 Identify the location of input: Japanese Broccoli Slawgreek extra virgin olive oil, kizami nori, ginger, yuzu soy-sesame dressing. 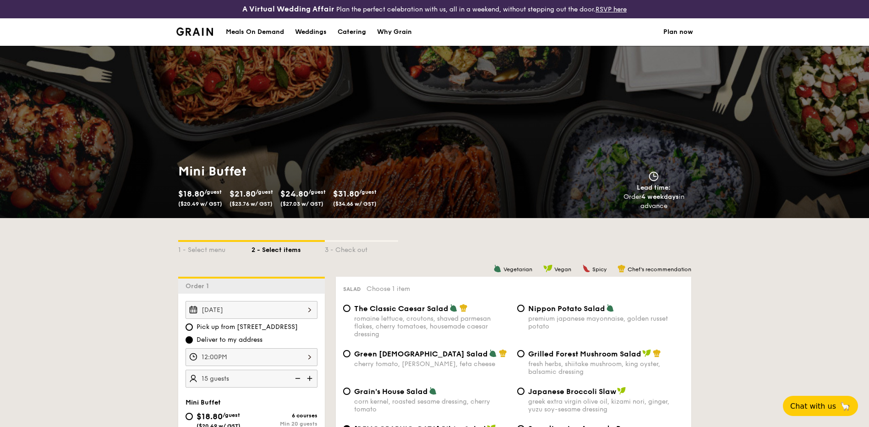
(521, 391).